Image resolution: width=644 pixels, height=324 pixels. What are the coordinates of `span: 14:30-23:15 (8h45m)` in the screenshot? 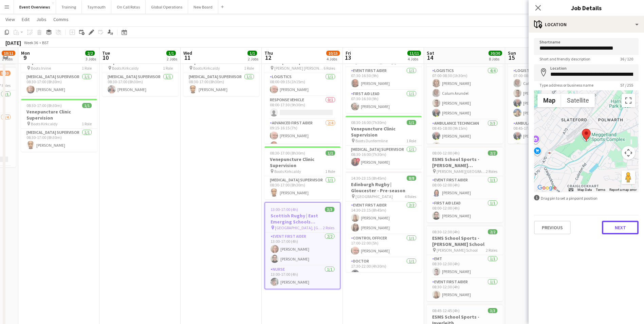 It's located at (369, 178).